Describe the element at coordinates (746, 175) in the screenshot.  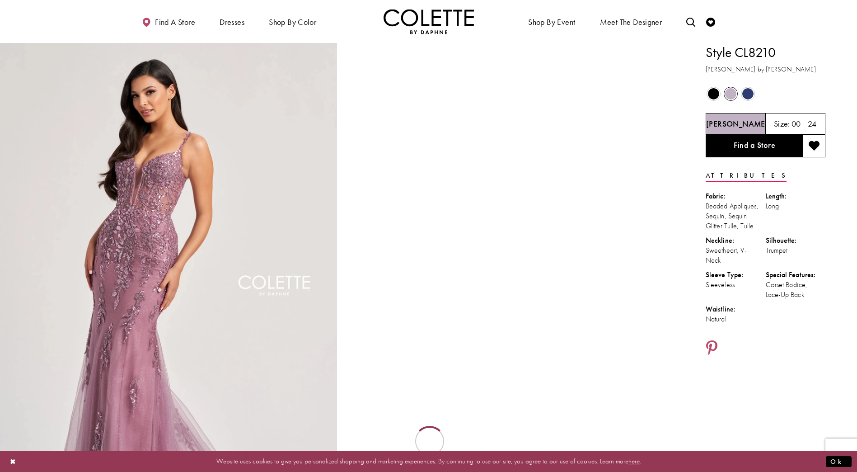
I see `a: Attributes` at that location.